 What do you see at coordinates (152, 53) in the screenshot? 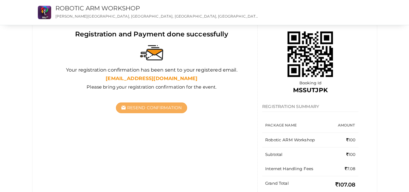
I see `img: sent-email.svg` at bounding box center [152, 53].